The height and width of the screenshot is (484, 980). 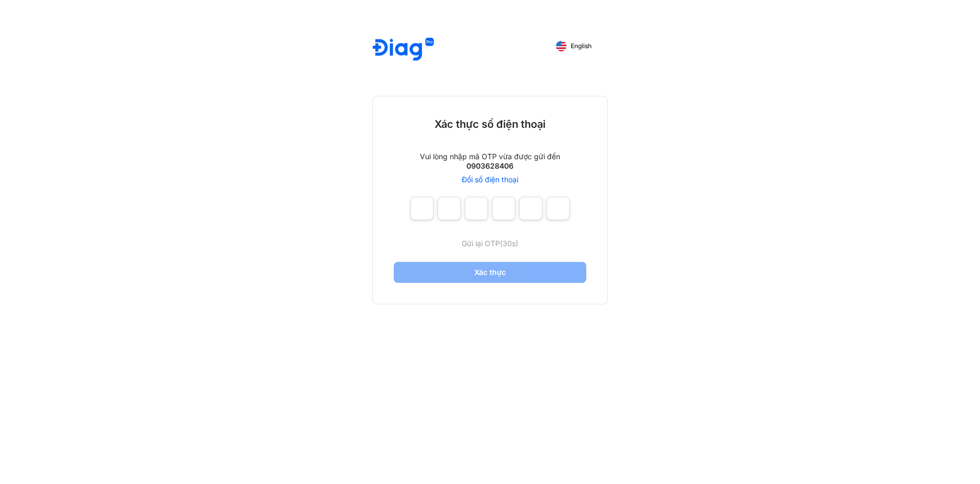 What do you see at coordinates (490, 124) in the screenshot?
I see `div: Xác thực số điện thoại` at bounding box center [490, 124].